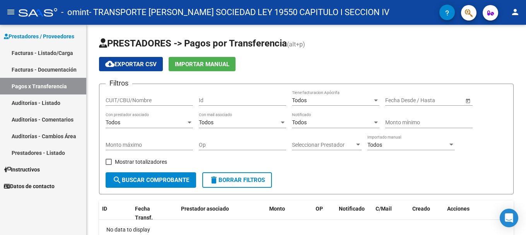  What do you see at coordinates (458, 208) in the screenshot?
I see `span: Acciones` at bounding box center [458, 208].